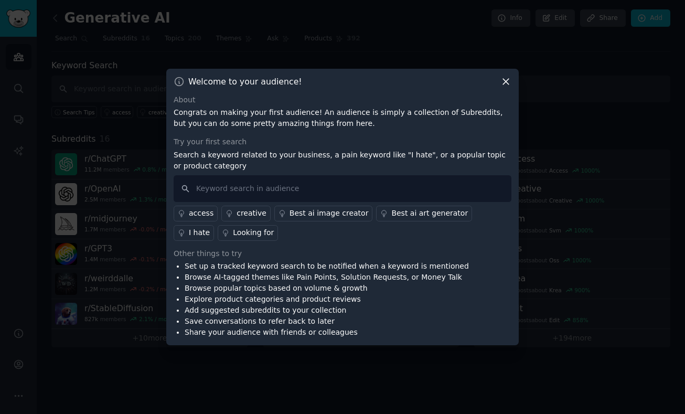 The image size is (685, 414). What do you see at coordinates (327, 332) in the screenshot?
I see `li: Share your audience with friends or colleagues` at bounding box center [327, 332].